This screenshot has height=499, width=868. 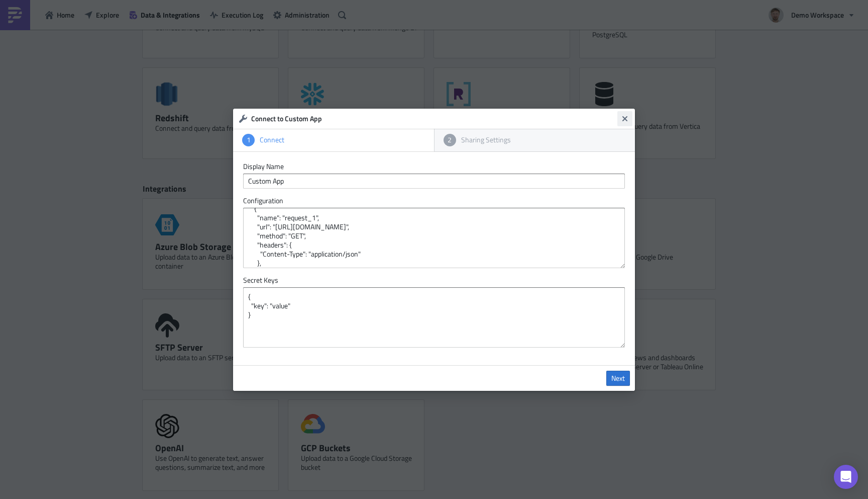 I want to click on a: Next, so click(x=618, y=377).